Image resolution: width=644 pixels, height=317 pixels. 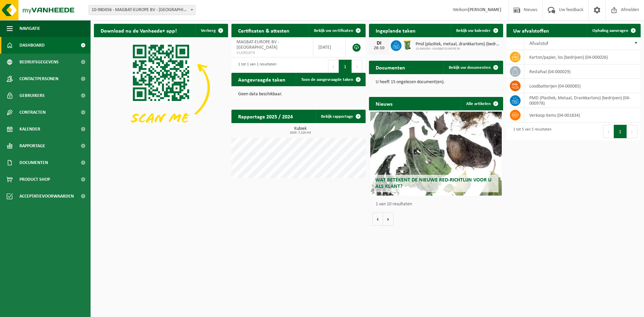 I want to click on p: 1 van 10 resultaten, so click(x=437, y=204).